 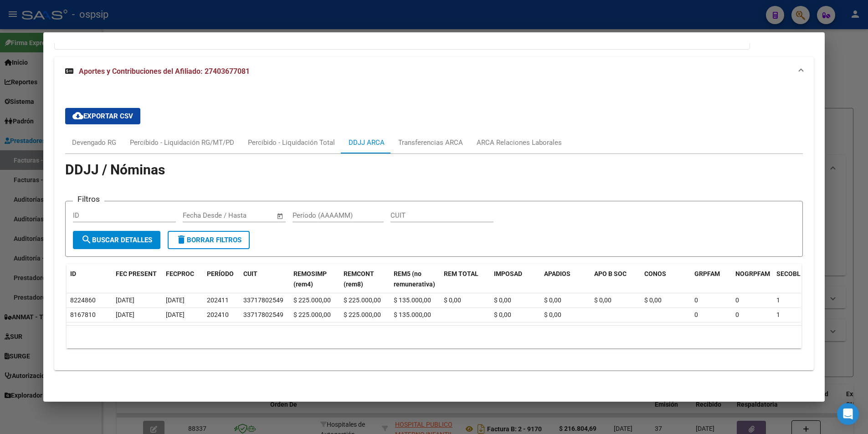 I want to click on div: Aportes y Contribuciones del Afiliado: 27403677081, so click(x=434, y=228).